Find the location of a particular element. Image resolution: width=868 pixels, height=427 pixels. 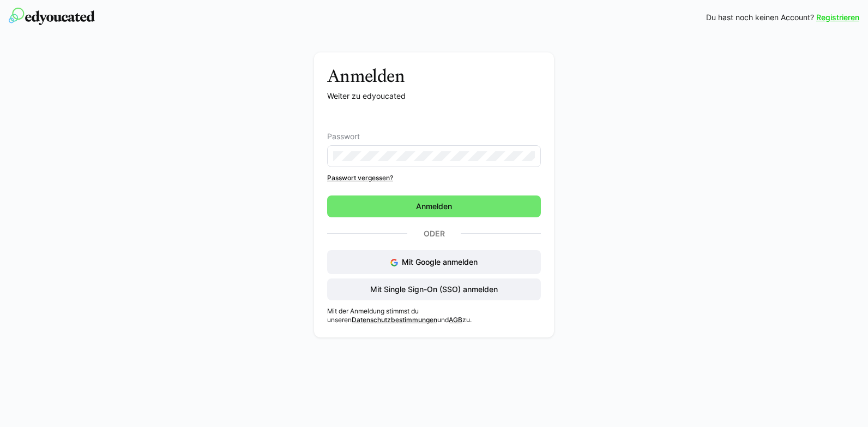

span: Anmelden is located at coordinates (434, 206).